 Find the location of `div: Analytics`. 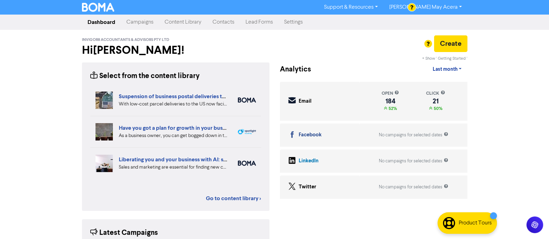

div: Analytics is located at coordinates (291, 70).